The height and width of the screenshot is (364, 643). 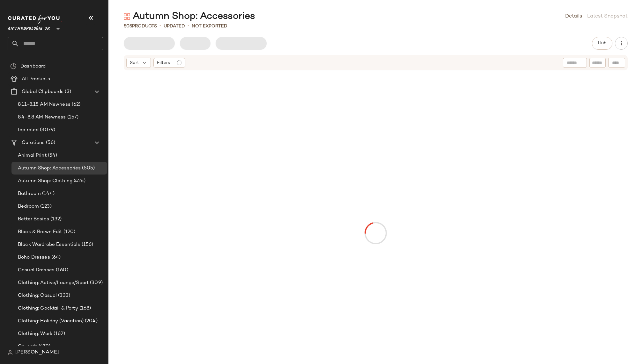 What do you see at coordinates (35, 19) in the screenshot?
I see `img: cfy_white_logo.C9jOOHJF.svg` at bounding box center [35, 19].